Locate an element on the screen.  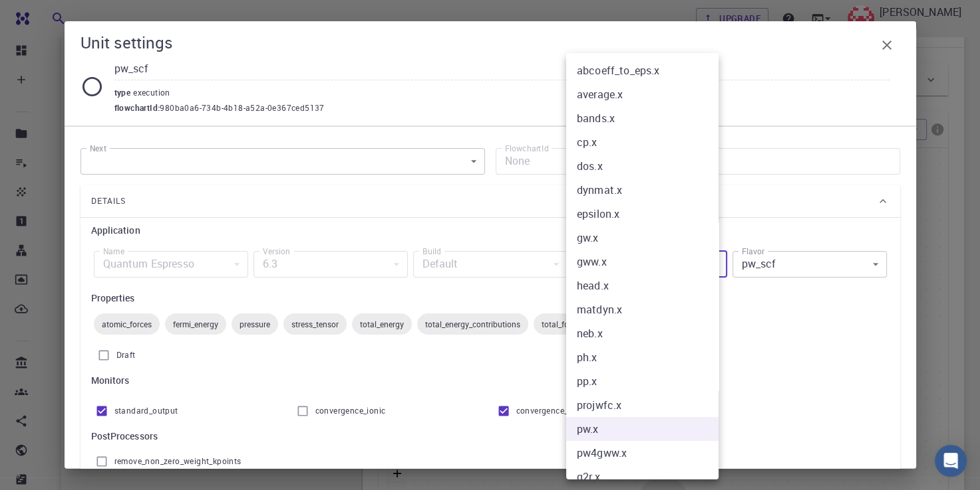
li: gw.x is located at coordinates (647, 238).